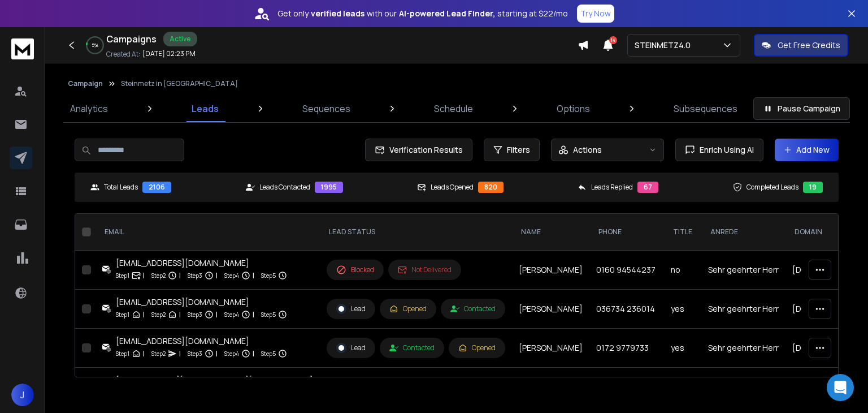 This screenshot has height=413, width=868. What do you see at coordinates (491, 188) in the screenshot?
I see `div: 820` at bounding box center [491, 188].